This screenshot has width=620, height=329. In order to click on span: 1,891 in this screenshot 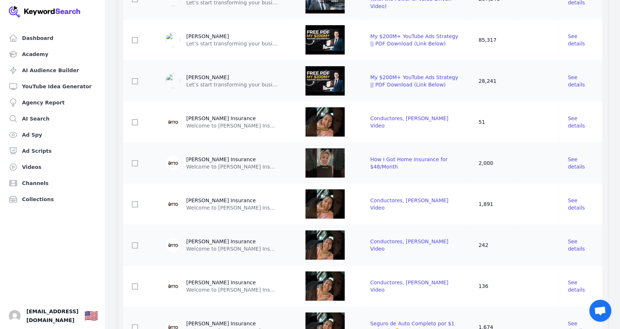, I will do `click(486, 204)`.